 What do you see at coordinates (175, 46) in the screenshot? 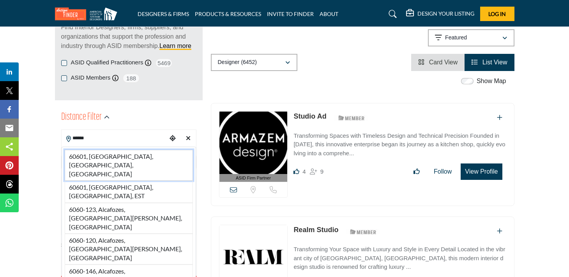
I see `a: Learn more` at bounding box center [175, 46].